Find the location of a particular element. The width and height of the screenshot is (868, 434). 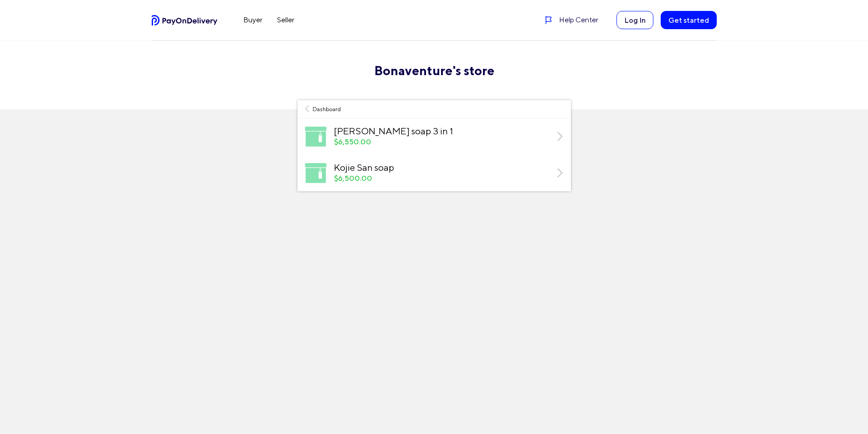

div: Kojie San soap is located at coordinates (442, 167).